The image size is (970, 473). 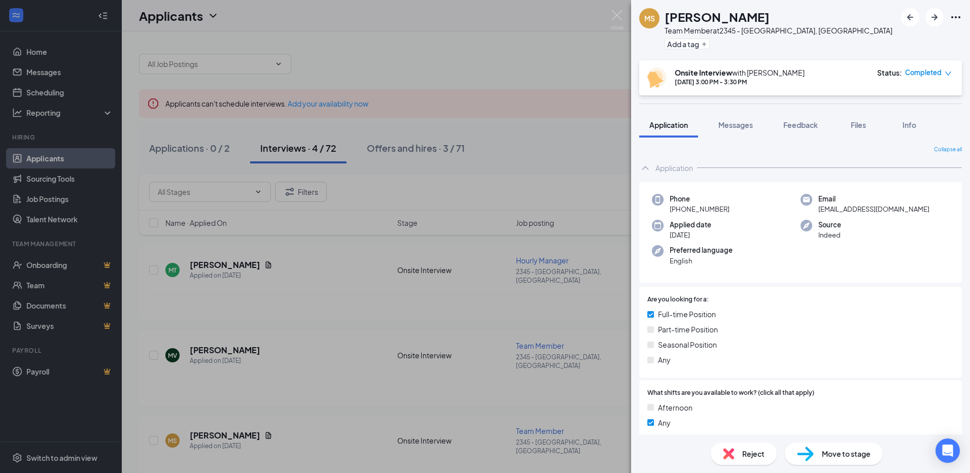 I want to click on span: down, so click(x=949, y=74).